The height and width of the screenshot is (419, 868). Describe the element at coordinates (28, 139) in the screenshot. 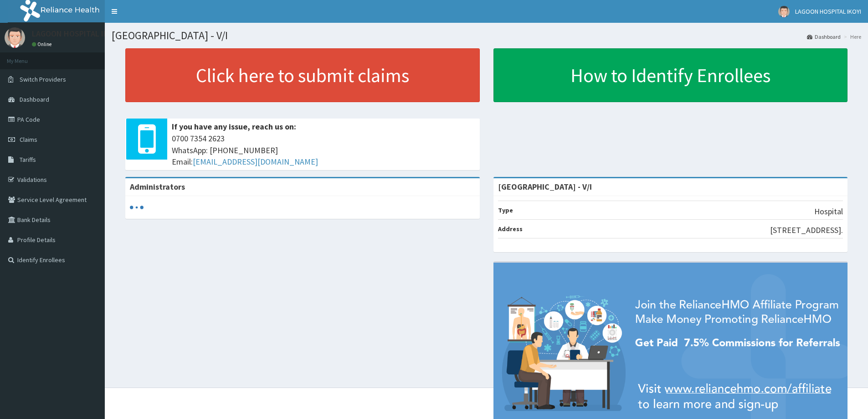

I see `span: Claims` at that location.